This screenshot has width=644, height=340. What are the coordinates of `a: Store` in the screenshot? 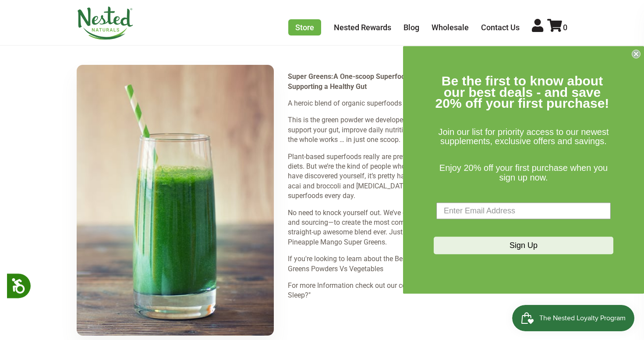 It's located at (305, 27).